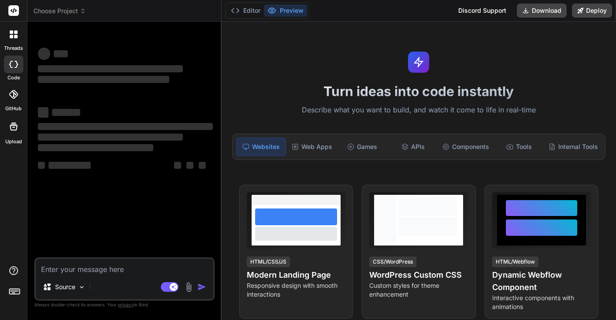 The width and height of the screenshot is (616, 320). What do you see at coordinates (482, 11) in the screenshot?
I see `div: Discord Support` at bounding box center [482, 11].